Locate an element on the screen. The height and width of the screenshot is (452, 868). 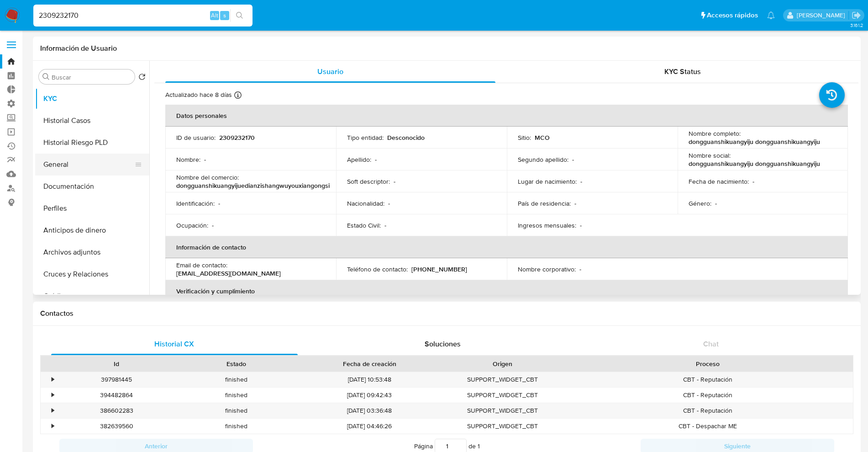
p: Sitio : is located at coordinates (524, 137).